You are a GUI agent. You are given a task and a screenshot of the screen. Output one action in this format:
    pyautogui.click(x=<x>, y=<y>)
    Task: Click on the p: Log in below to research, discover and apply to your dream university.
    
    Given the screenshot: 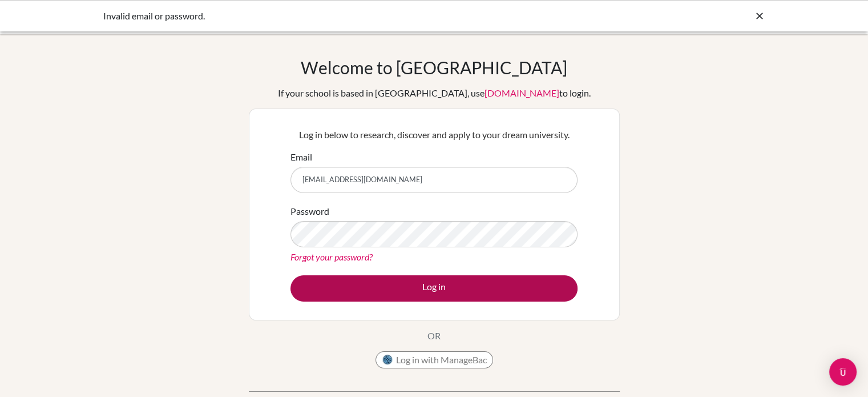 What is the action you would take?
    pyautogui.click(x=434, y=134)
    